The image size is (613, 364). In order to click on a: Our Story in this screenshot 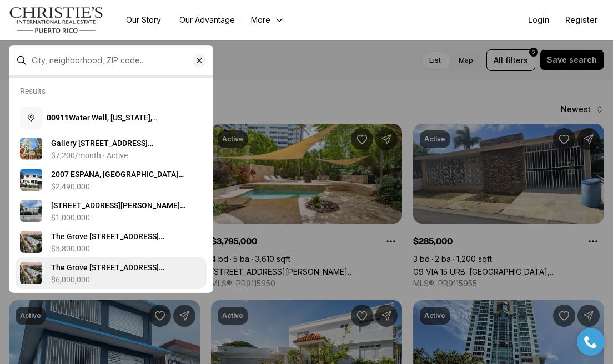, I will do `click(143, 20)`.